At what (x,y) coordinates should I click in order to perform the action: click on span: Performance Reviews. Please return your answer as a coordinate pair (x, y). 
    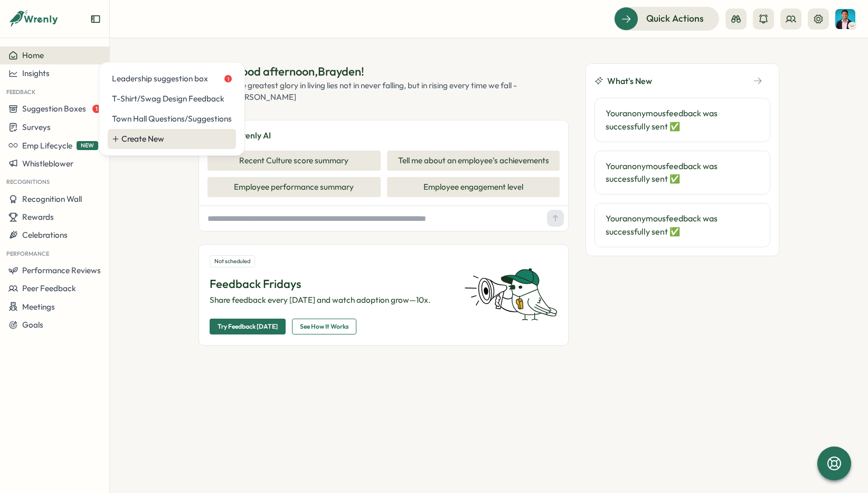
    Looking at the image, I should click on (61, 270).